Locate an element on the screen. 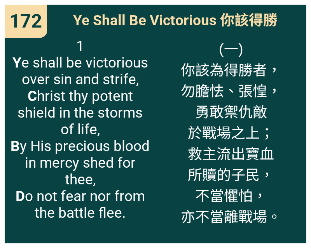 Image resolution: width=311 pixels, height=248 pixels. span: (一) 你該為得勝者， 勿膽怯、張惶， 勇敢禦仇敵 於戰場之上； 救主流出寶血 所贖的子民， 不當懼怕， 亦不當離戰場。 is located at coordinates (231, 132).